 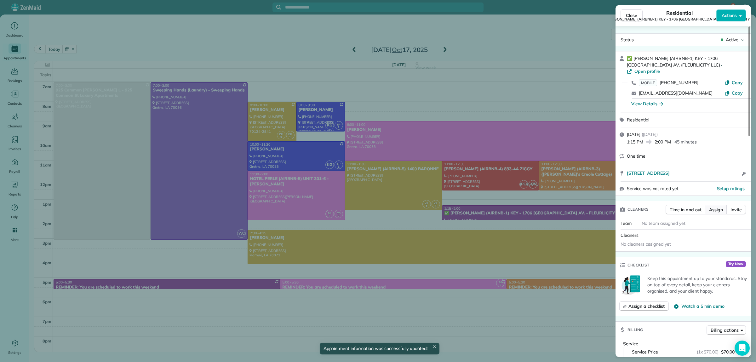 I want to click on span: Watch a 5 min demo, so click(x=703, y=306).